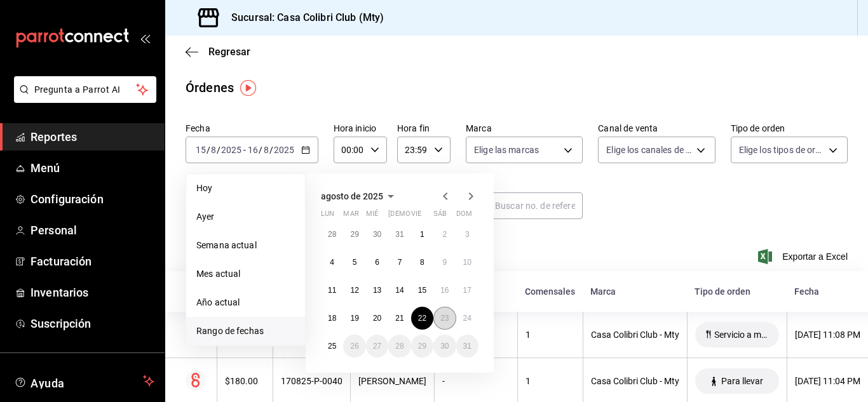  I want to click on abbr: 15 de agosto de 2025, so click(422, 290).